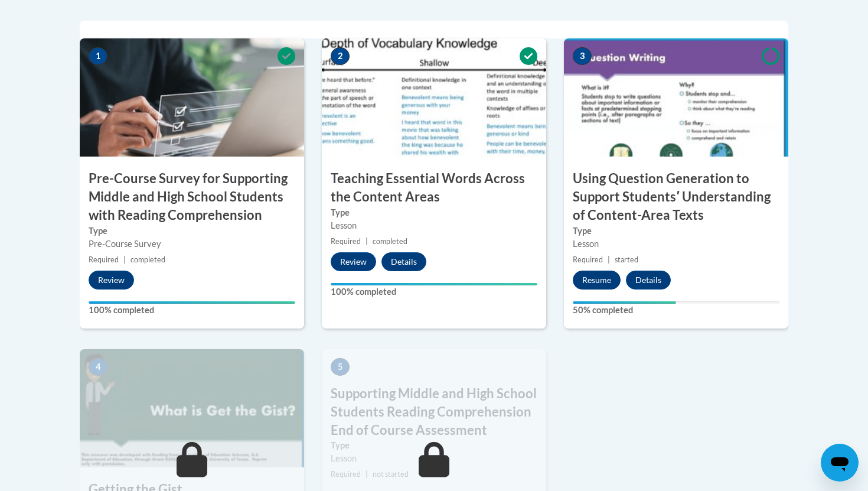  I want to click on button: Resume, so click(597, 280).